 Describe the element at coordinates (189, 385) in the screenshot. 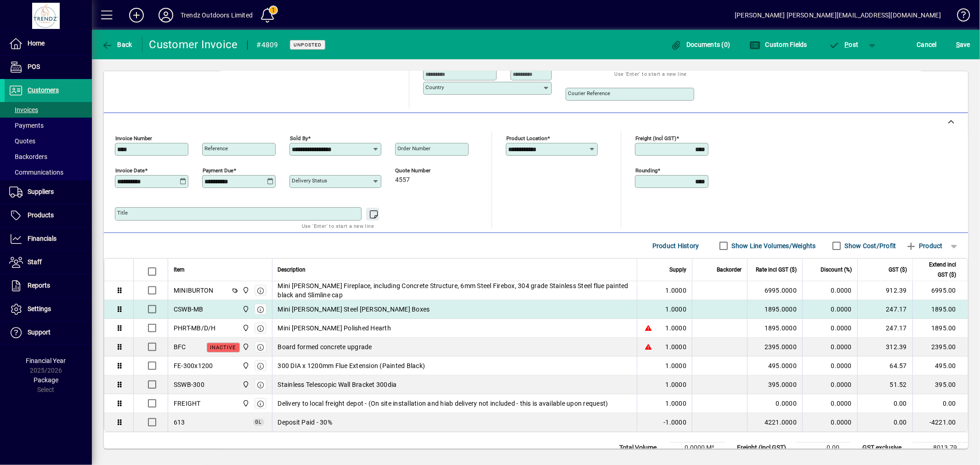

I see `div: SSWB-300` at that location.